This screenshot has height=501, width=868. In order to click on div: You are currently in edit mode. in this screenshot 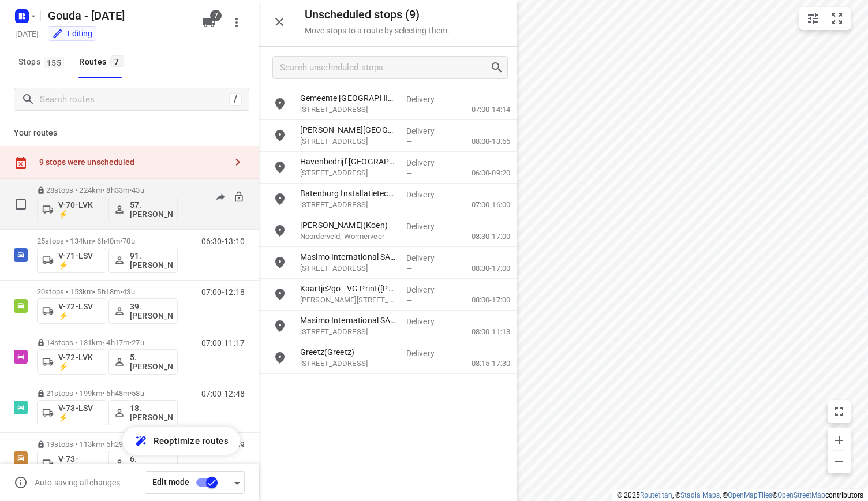, I will do `click(72, 33)`.